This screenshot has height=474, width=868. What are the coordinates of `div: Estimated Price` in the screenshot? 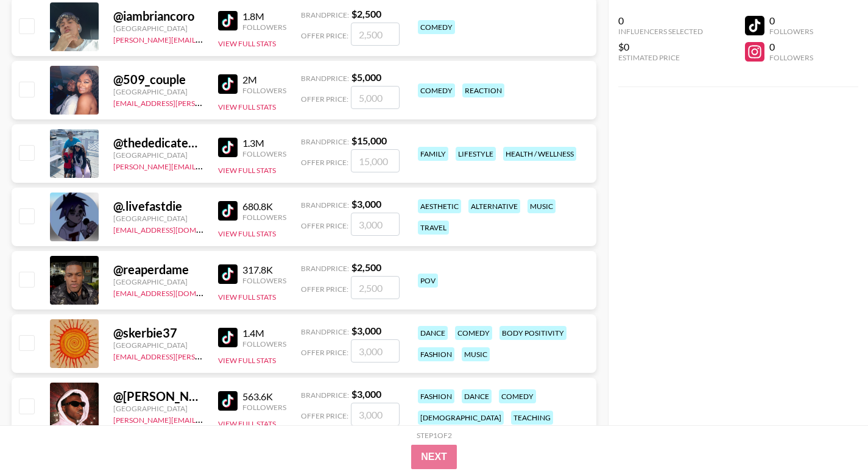 It's located at (661, 58).